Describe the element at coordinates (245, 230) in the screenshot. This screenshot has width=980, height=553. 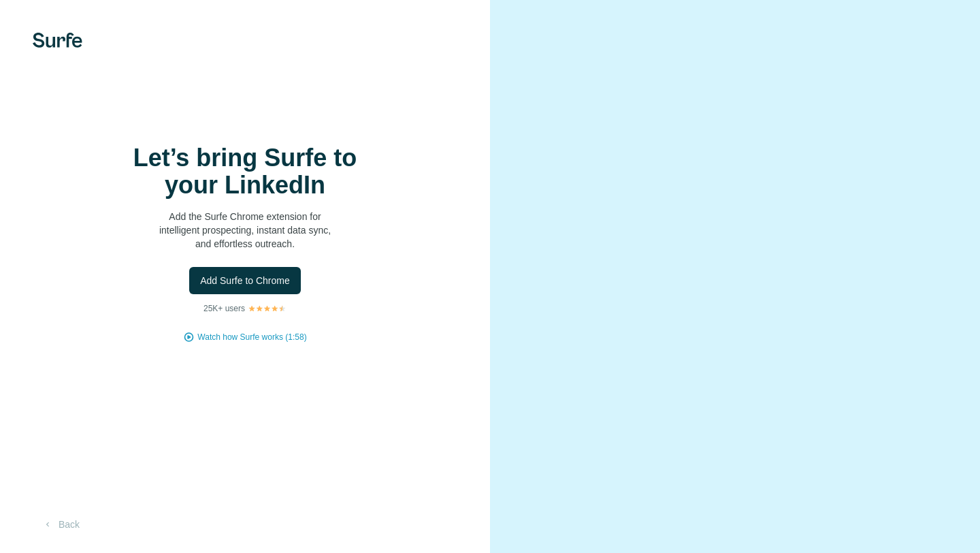
I see `p: Add the Surfe Chrome extension for intelligent prospecting, instant data sync, and effortless out...` at that location.